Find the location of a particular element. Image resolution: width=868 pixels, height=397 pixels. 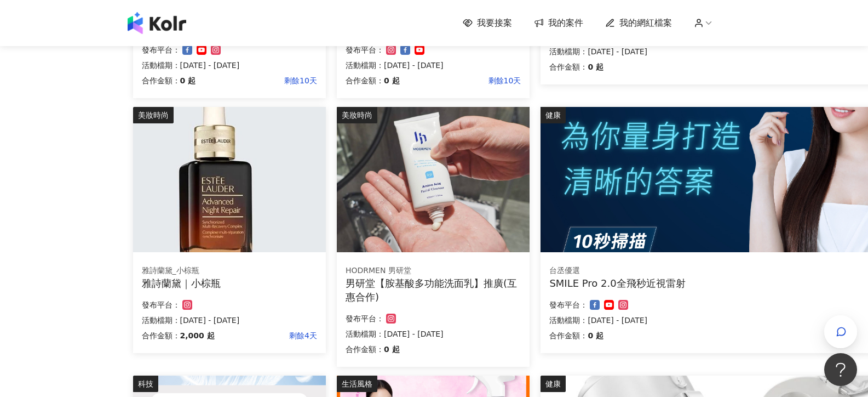

img: 雅詩蘭黛｜小棕瓶 is located at coordinates (230, 179).